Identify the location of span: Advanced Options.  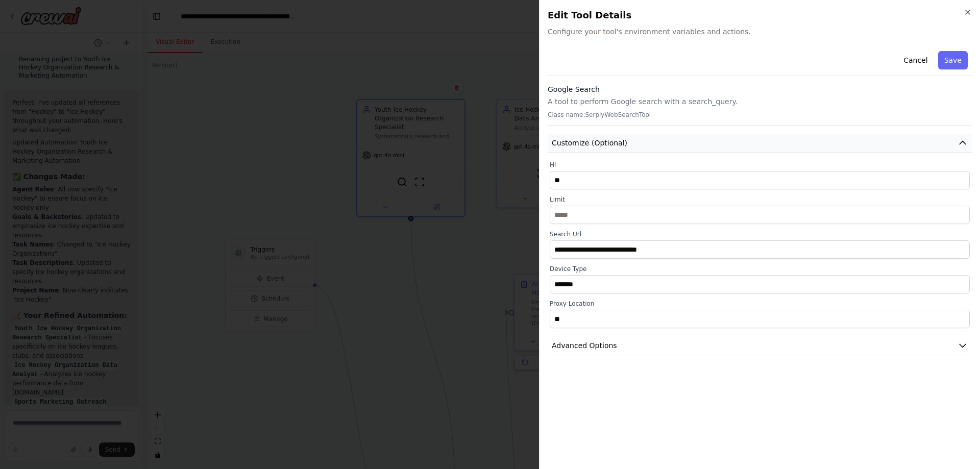
(584, 345).